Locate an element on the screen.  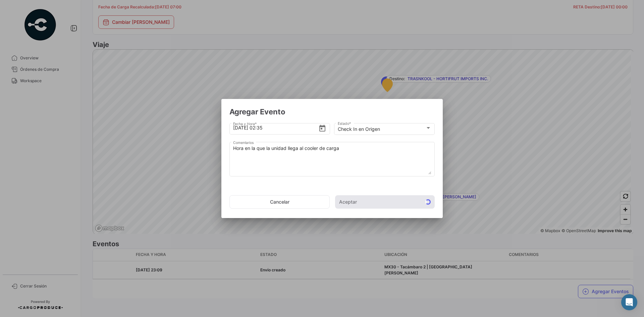
button: Cancelar is located at coordinates (279, 202).